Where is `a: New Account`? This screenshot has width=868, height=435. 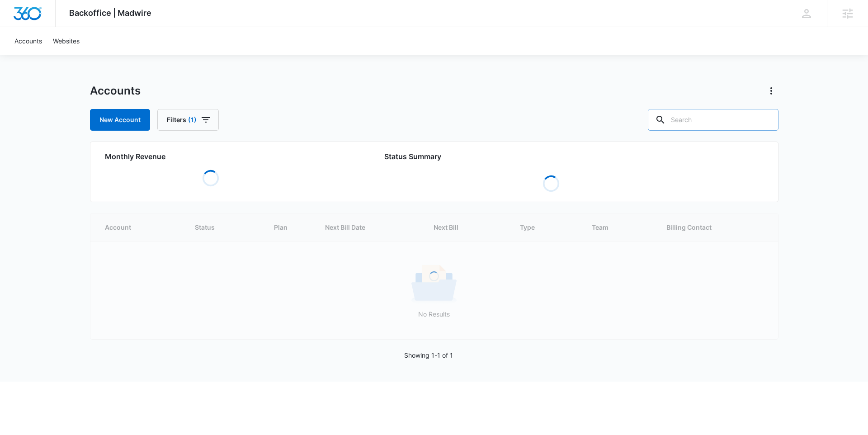 a: New Account is located at coordinates (120, 120).